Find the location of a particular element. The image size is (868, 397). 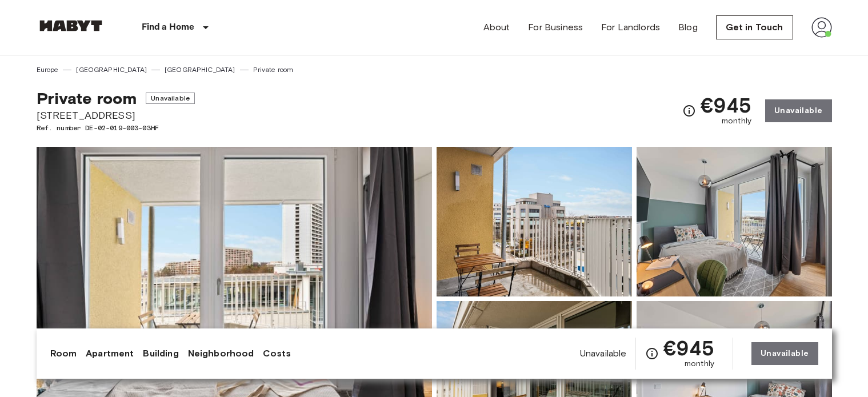

a: For Business is located at coordinates (555, 27).